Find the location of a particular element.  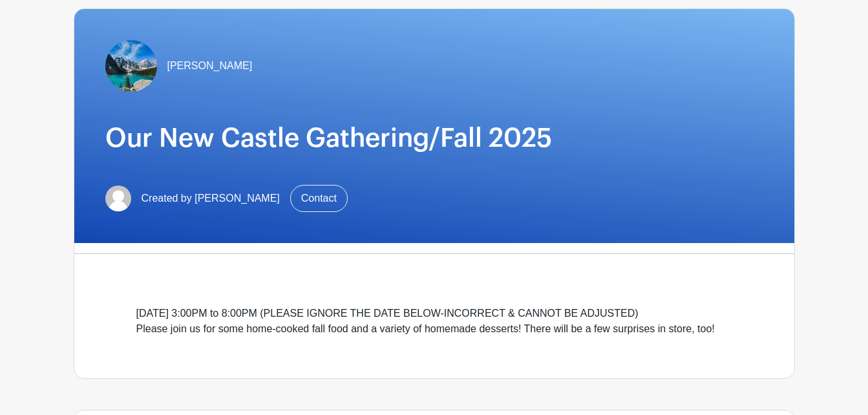

img: Mountains.With.Lake.jpg is located at coordinates (131, 66).